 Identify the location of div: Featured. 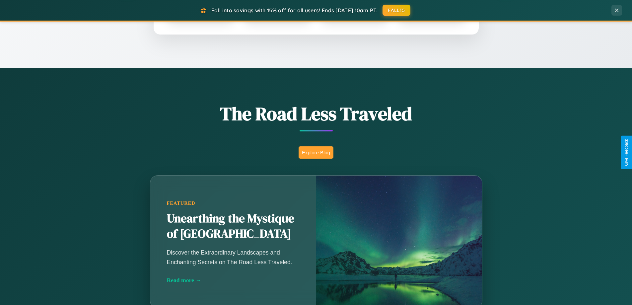
(233, 203).